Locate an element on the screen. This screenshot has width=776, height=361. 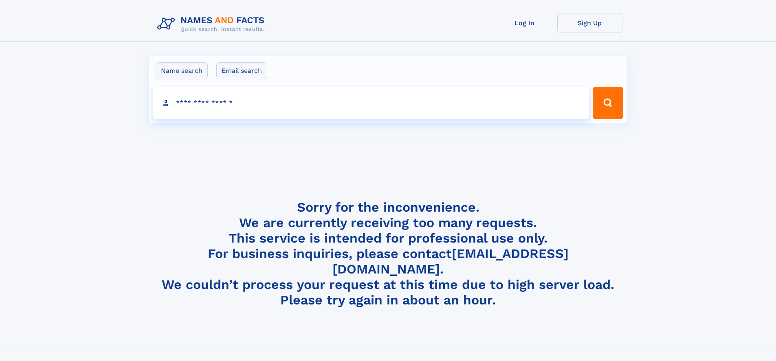
img: Logo Names and Facts is located at coordinates (213, 24).